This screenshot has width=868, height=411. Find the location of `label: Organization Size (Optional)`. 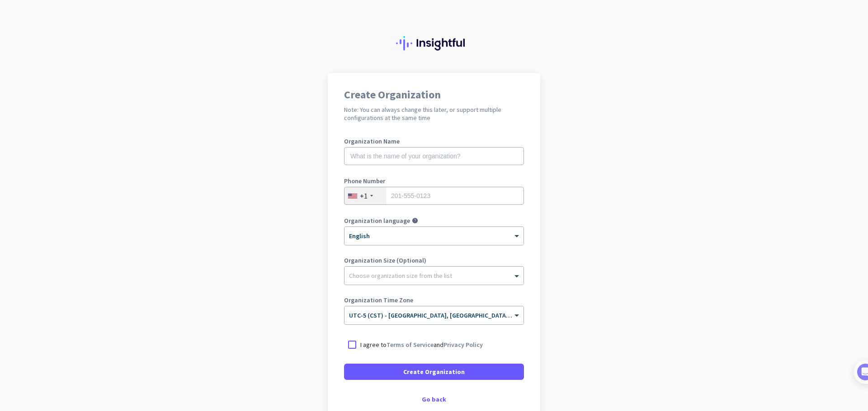

label: Organization Size (Optional) is located at coordinates (434, 261).